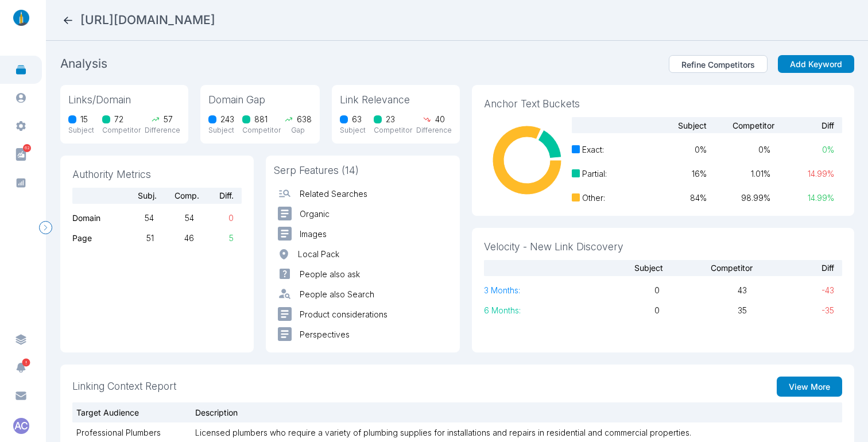 The height and width of the screenshot is (442, 868). Describe the element at coordinates (135, 195) in the screenshot. I see `span: Subj.` at that location.